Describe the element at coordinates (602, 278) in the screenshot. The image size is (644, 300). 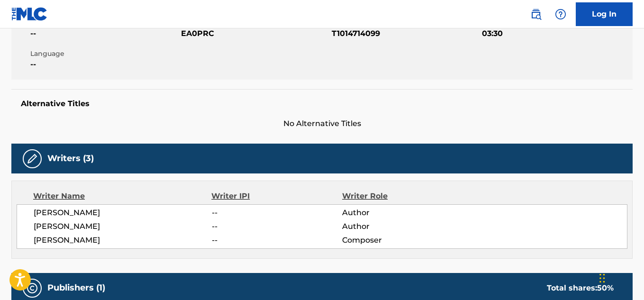
I see `div: Drag` at that location.